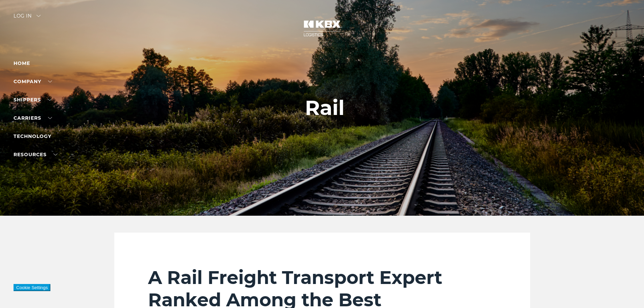  What do you see at coordinates (33, 100) in the screenshot?
I see `a: SHIPPERS` at bounding box center [33, 100].